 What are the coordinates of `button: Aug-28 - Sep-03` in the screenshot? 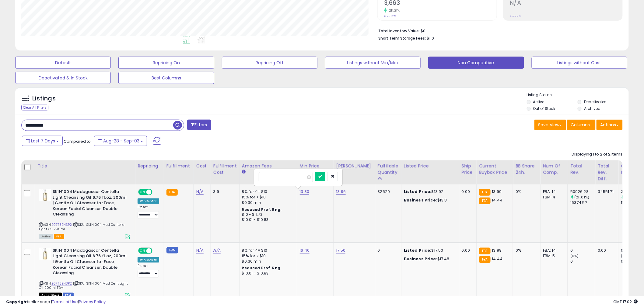 It's located at (120, 141).